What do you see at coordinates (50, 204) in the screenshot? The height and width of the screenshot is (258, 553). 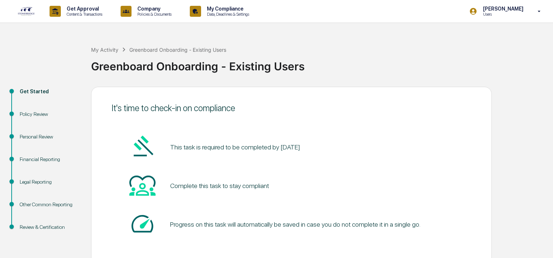 I see `div: Other Common Reporting` at bounding box center [50, 204].